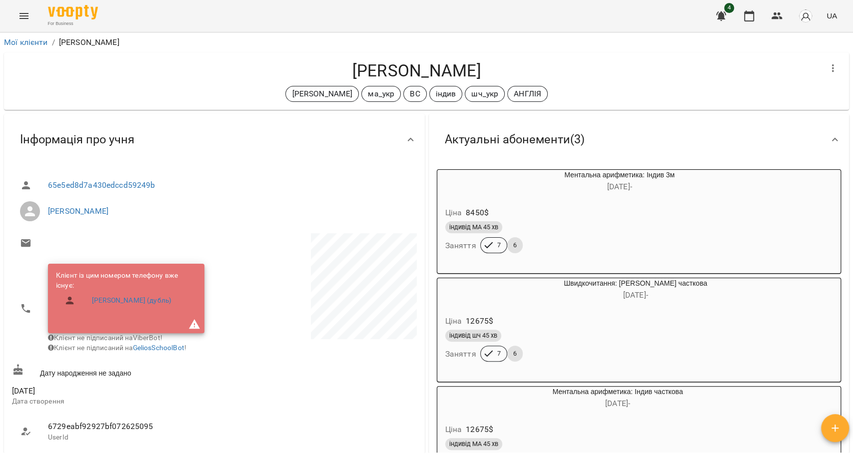  What do you see at coordinates (214, 139) in the screenshot?
I see `div: Інформація про учня` at bounding box center [214, 139].